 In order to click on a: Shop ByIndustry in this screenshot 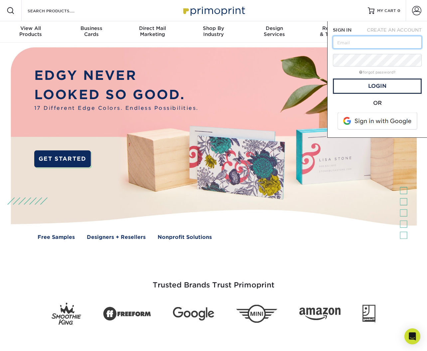, I will do `click(213, 32)`.